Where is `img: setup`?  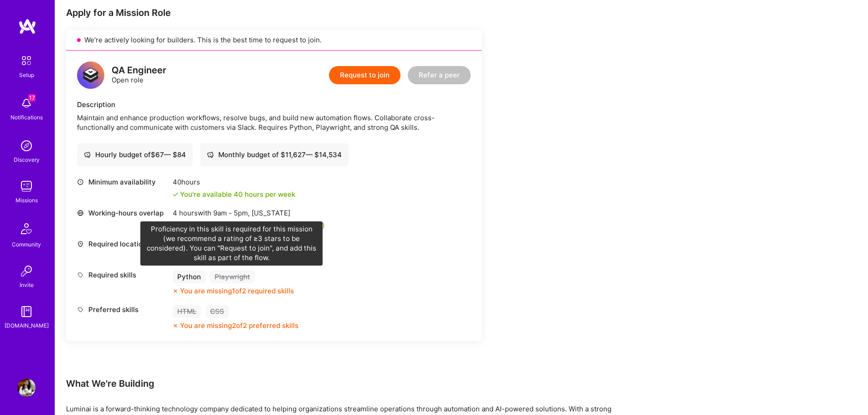 img: setup is located at coordinates (27, 61).